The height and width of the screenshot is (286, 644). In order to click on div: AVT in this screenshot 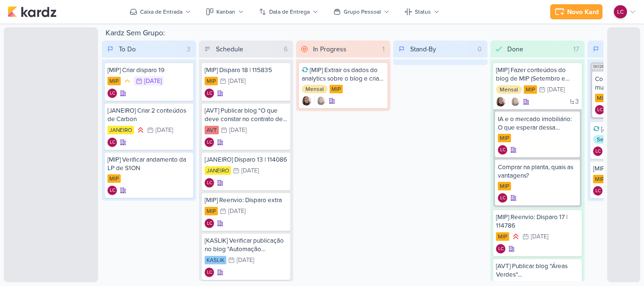, I will do `click(212, 130)`.